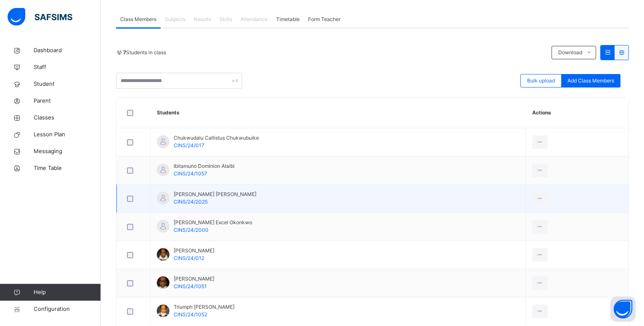  I want to click on span: Results, so click(202, 20).